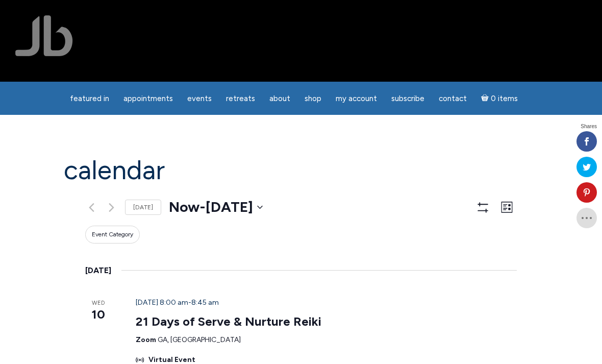  What do you see at coordinates (453, 99) in the screenshot?
I see `a: Contact` at bounding box center [453, 99].